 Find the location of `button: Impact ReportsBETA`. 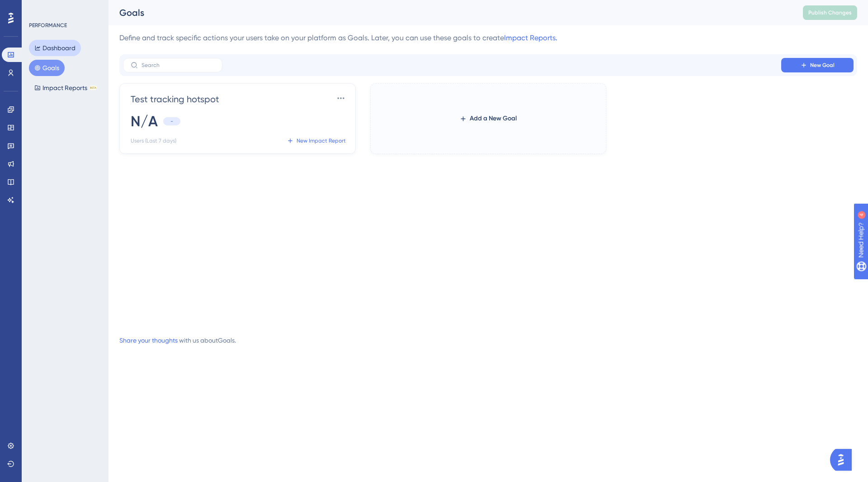

button: Impact ReportsBETA is located at coordinates (66, 88).